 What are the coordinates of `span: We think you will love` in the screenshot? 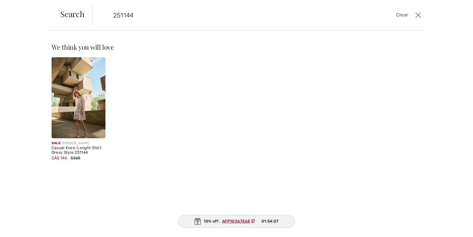 It's located at (83, 47).